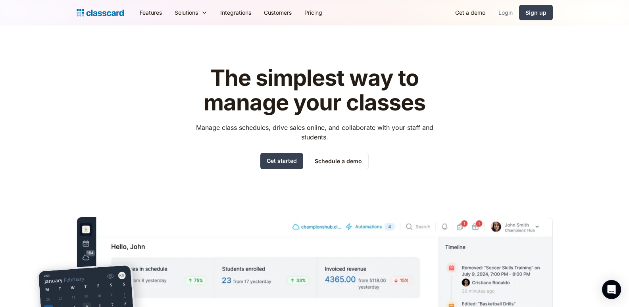 The image size is (629, 307). What do you see at coordinates (314, 90) in the screenshot?
I see `h1: The simplest way to manage your classes` at bounding box center [314, 90].